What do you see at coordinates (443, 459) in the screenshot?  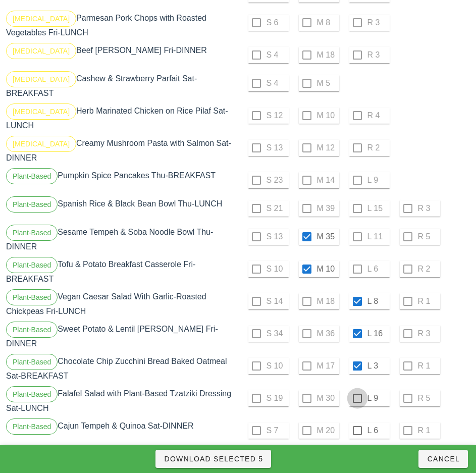 I see `span: Cancel` at bounding box center [443, 459].